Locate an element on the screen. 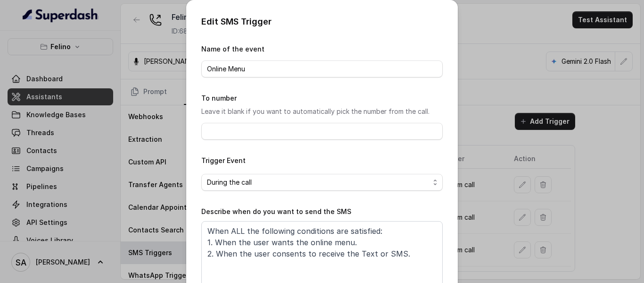 This screenshot has height=283, width=644. button: During the call is located at coordinates (322, 182).